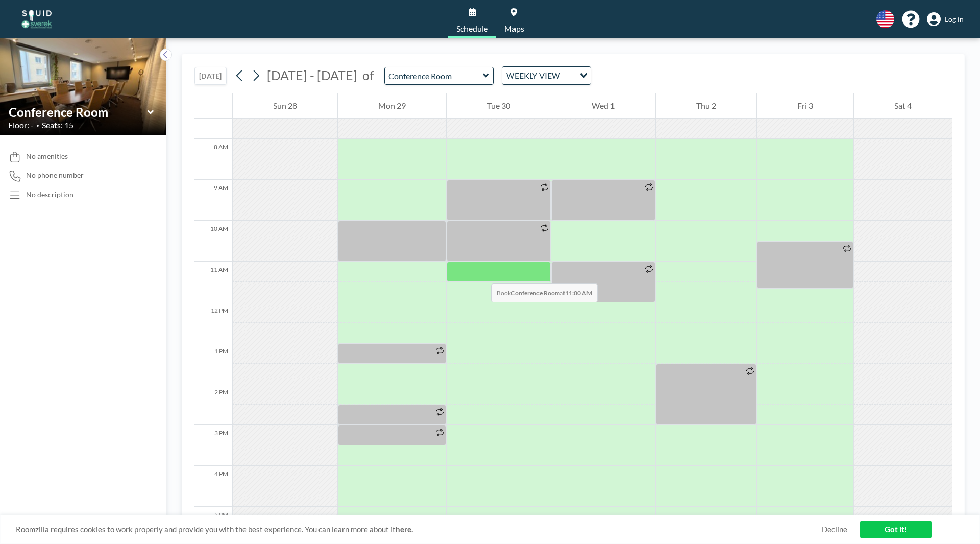 The image size is (980, 544). What do you see at coordinates (213, 364) in the screenshot?
I see `div: 1 PM` at bounding box center [213, 364].